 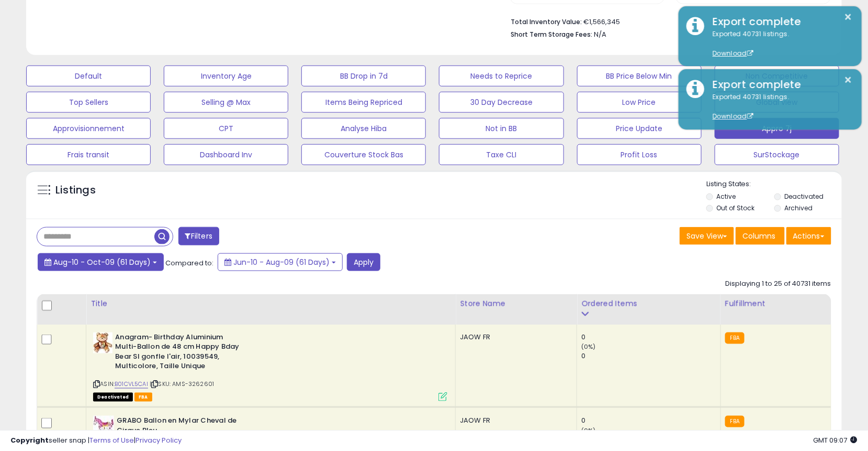 What do you see at coordinates (226, 154) in the screenshot?
I see `button: Dashboard Inv` at bounding box center [226, 154].